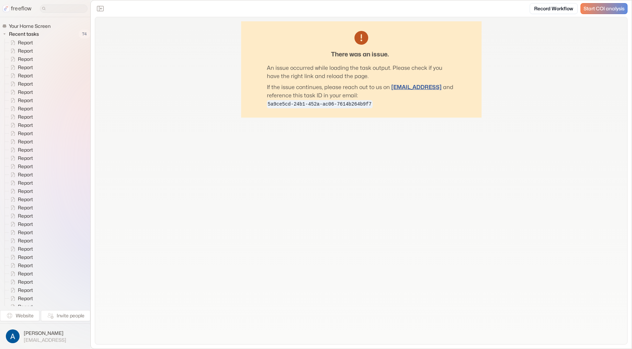  I want to click on span: Your Home Screen, so click(30, 26).